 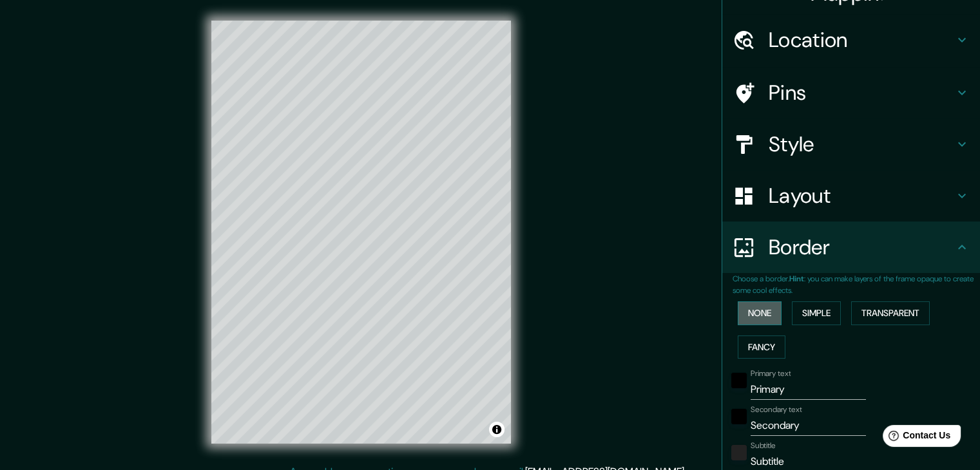 I want to click on h4: Pins, so click(x=862, y=93).